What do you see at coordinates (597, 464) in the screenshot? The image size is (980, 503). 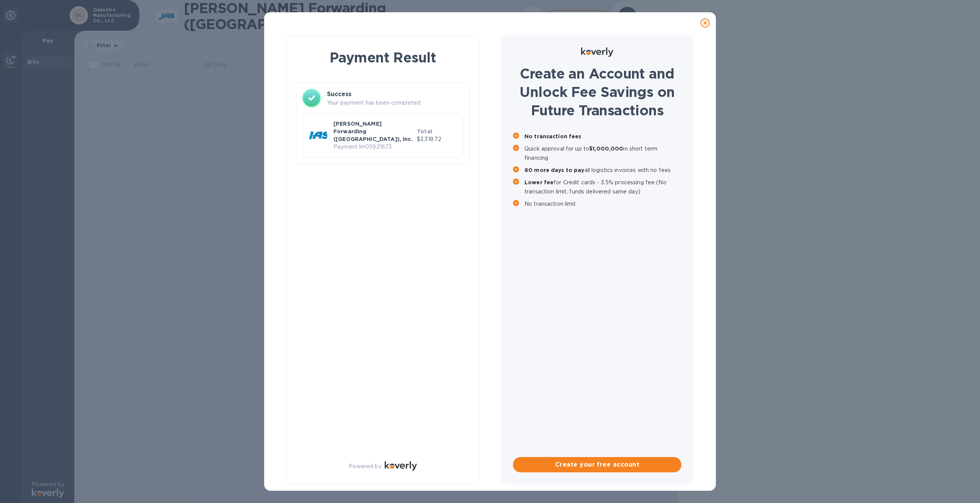 I see `button: Create your free account` at bounding box center [597, 464].